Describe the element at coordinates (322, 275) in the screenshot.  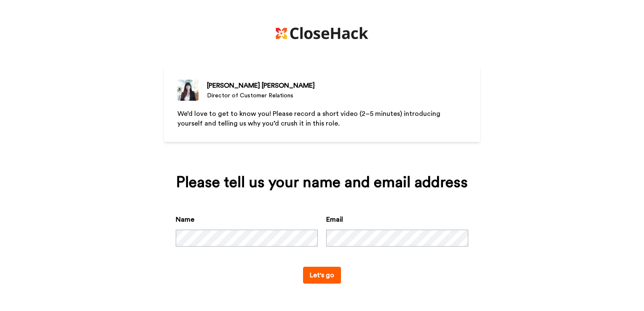
I see `button: Let's go` at that location.